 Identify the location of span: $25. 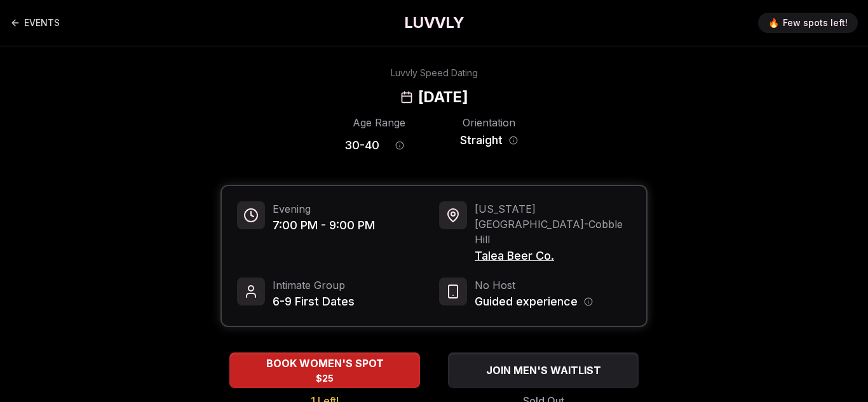
(325, 379).